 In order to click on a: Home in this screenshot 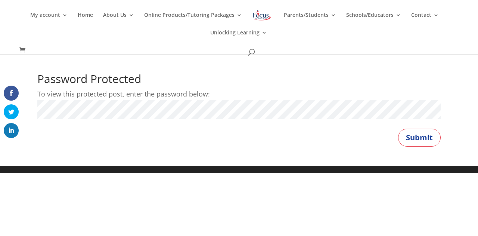, I will do `click(85, 21)`.